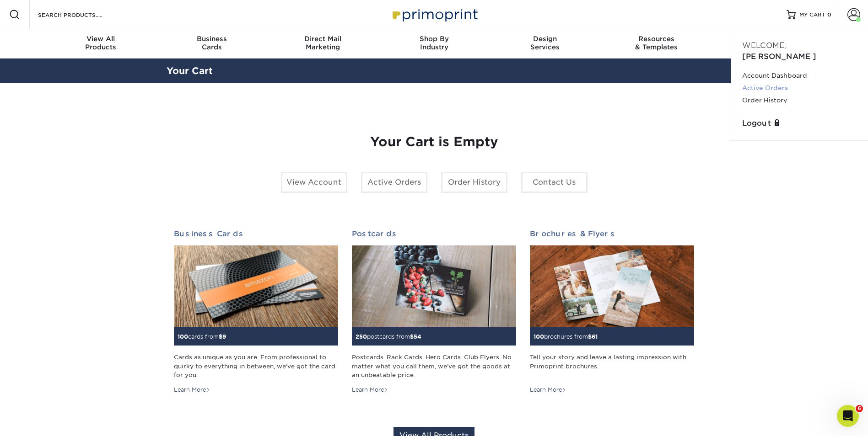 The image size is (868, 436). What do you see at coordinates (554, 182) in the screenshot?
I see `a: Contact Us` at bounding box center [554, 182].